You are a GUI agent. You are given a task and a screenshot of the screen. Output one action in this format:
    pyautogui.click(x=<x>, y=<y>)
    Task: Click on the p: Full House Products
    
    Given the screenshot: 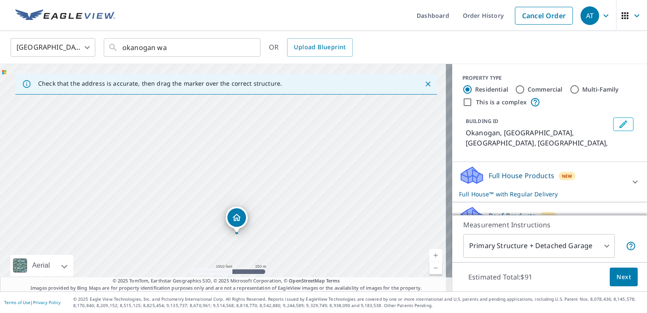 What is the action you would take?
    pyautogui.click(x=521, y=175)
    